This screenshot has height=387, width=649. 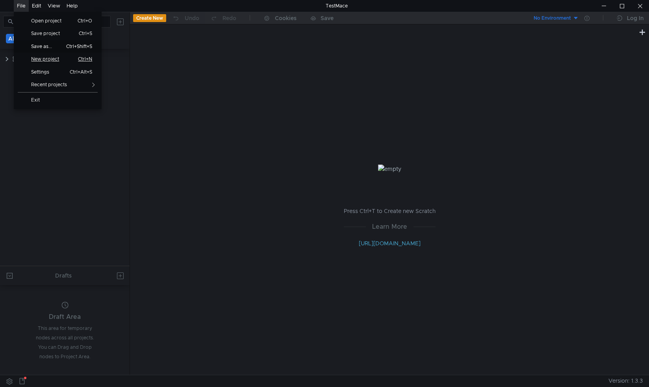 What do you see at coordinates (150, 18) in the screenshot?
I see `button: Create New` at bounding box center [150, 18].